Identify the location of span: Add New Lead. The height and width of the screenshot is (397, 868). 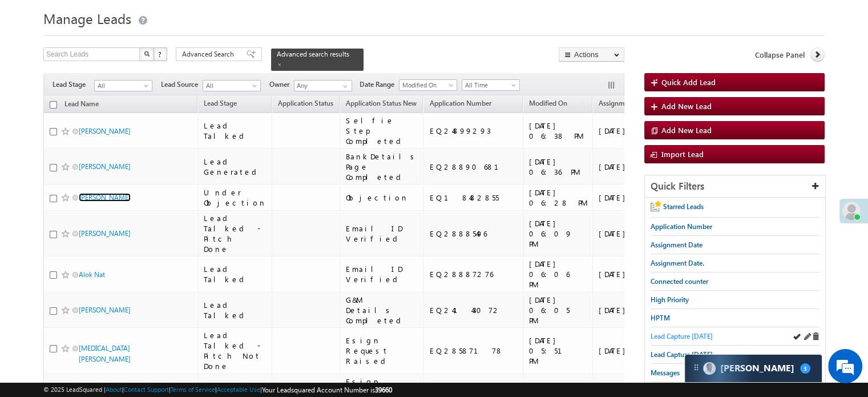
(687, 105).